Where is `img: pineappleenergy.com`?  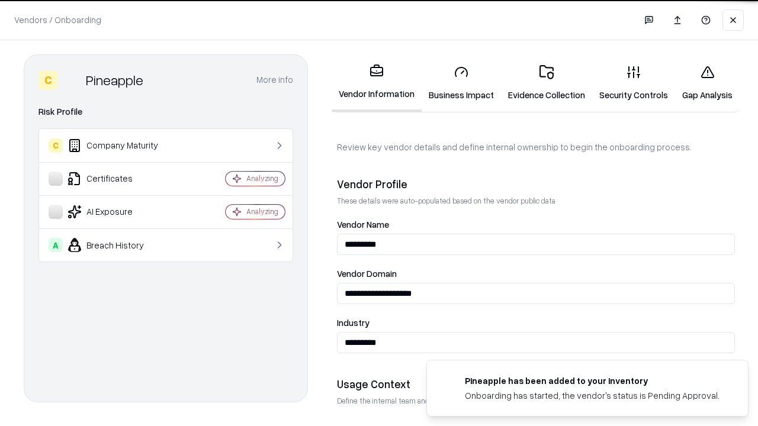 img: pineappleenergy.com is located at coordinates (448, 382).